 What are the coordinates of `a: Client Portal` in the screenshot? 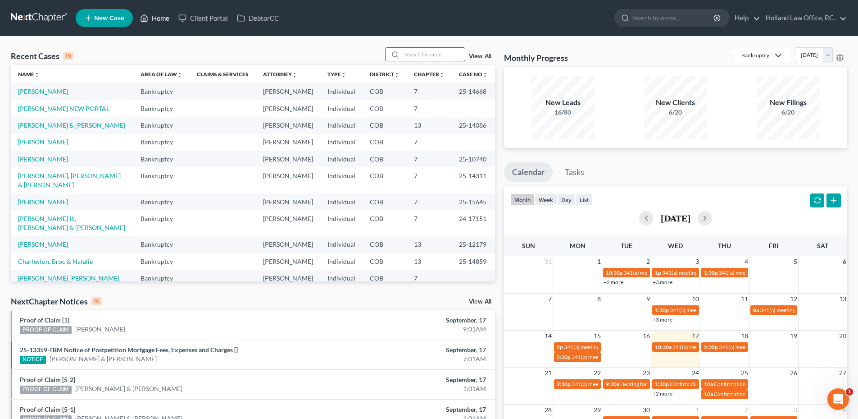 It's located at (203, 18).